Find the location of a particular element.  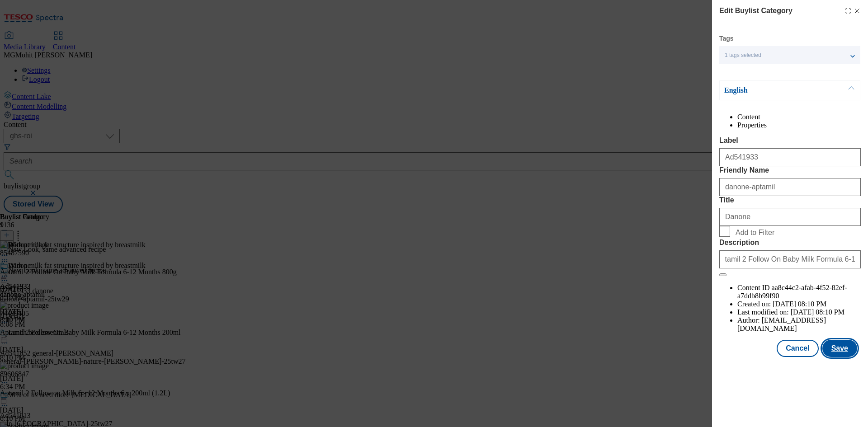

span: Add to Filter is located at coordinates (755, 233).